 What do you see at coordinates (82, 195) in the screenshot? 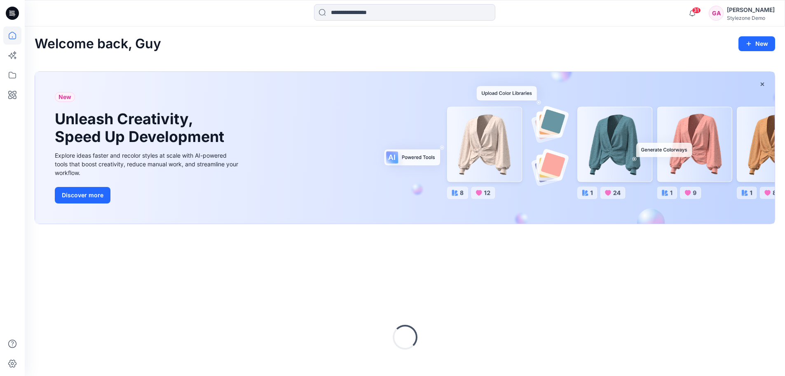
I see `button: Discover more` at bounding box center [82, 195].